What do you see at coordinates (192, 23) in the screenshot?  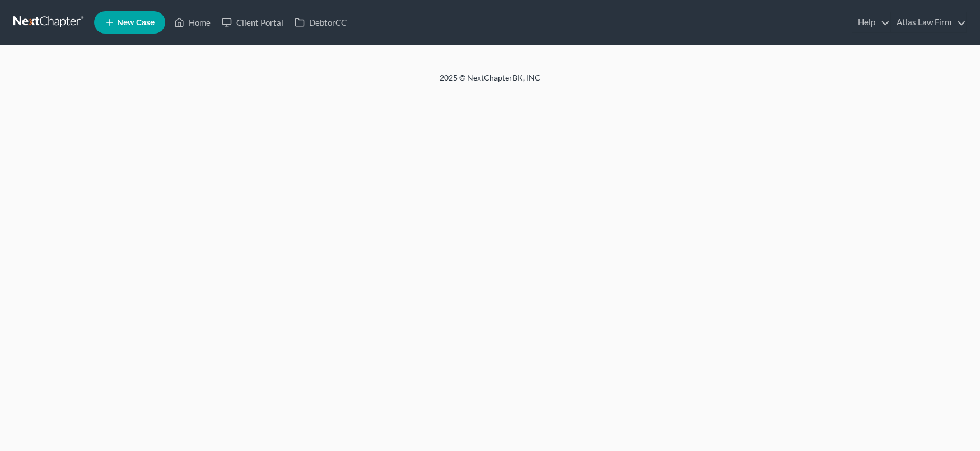 I see `a: Home` at bounding box center [192, 23].